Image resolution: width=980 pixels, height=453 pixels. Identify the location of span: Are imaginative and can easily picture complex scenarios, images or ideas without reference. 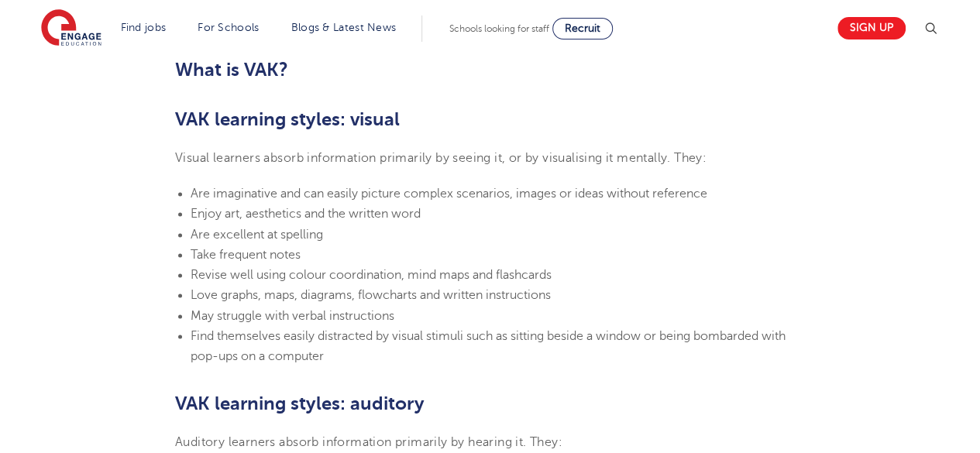
(449, 193).